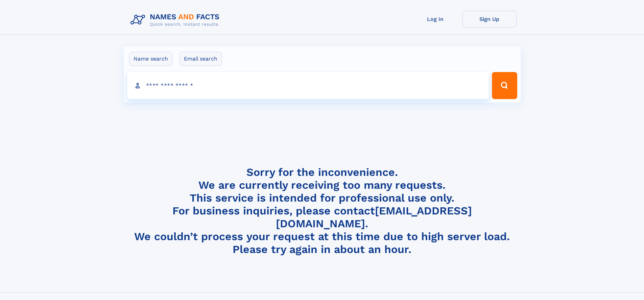  Describe the element at coordinates (176, 20) in the screenshot. I see `img: Logo Names and Facts` at that location.